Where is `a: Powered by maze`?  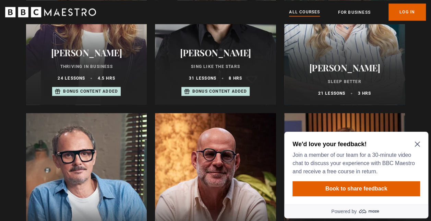
a: Powered by maze is located at coordinates (75, 82).